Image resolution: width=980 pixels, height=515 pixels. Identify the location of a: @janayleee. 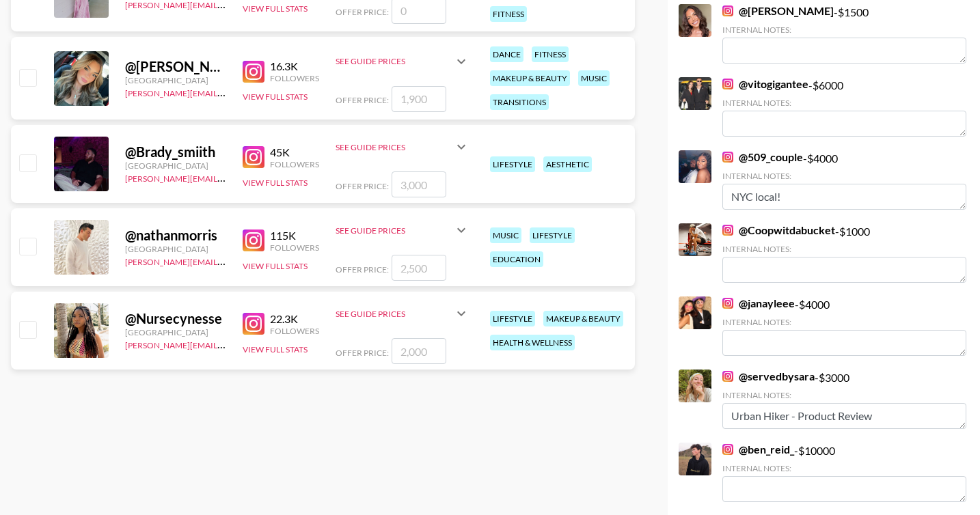
(758, 304).